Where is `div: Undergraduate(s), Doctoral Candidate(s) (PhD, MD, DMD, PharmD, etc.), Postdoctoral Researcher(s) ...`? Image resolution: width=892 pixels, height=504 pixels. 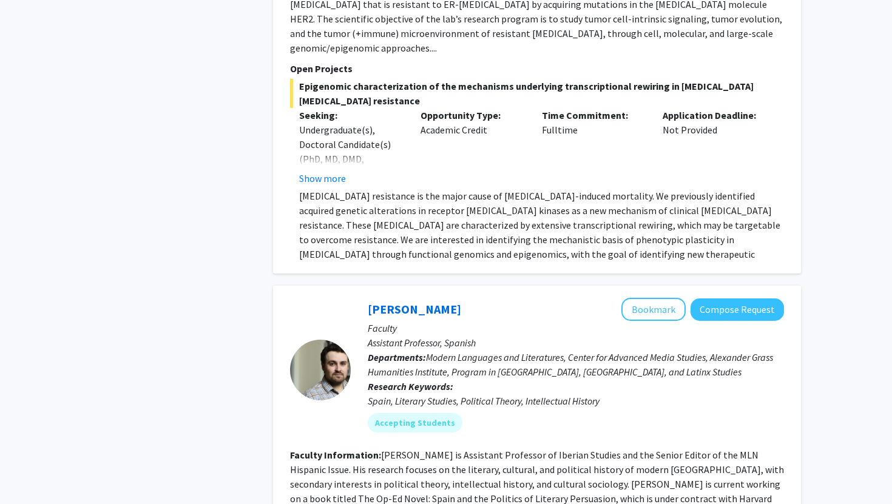
div: Undergraduate(s), Doctoral Candidate(s) (PhD, MD, DMD, PharmD, etc.), Postdoctoral Researcher(s) ... is located at coordinates (351, 188).